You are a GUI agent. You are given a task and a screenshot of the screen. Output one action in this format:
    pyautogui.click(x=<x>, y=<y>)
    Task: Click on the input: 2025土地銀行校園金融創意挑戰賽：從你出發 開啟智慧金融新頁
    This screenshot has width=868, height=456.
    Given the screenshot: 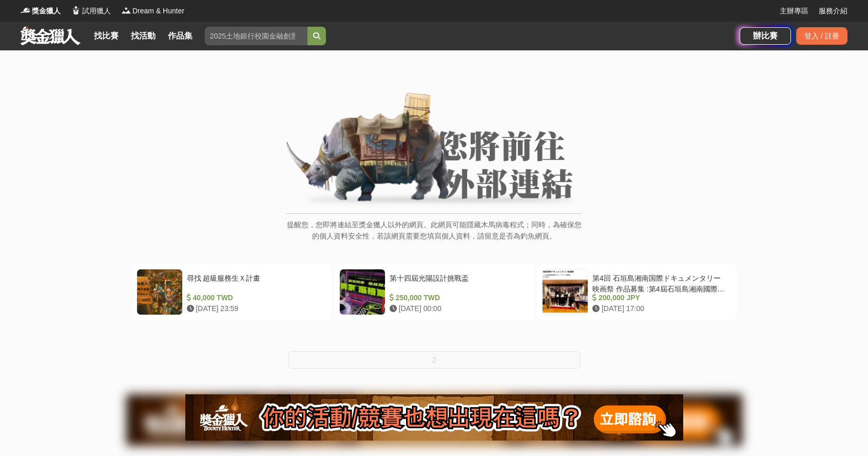 What is the action you would take?
    pyautogui.click(x=256, y=36)
    